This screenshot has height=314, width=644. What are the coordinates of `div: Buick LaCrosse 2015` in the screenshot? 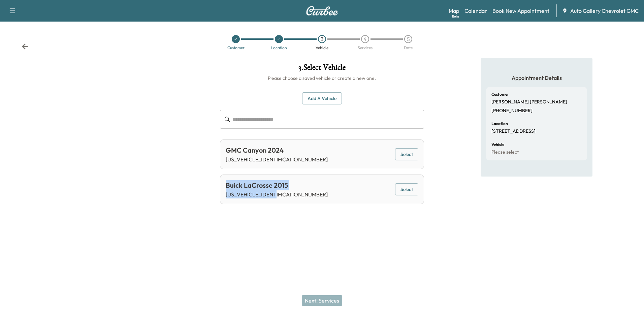 It's located at (277, 185).